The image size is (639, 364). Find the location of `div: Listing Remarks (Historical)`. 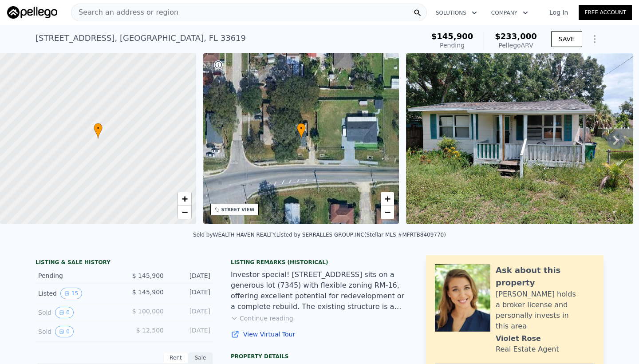

div: Listing Remarks (Historical) is located at coordinates (320, 262).